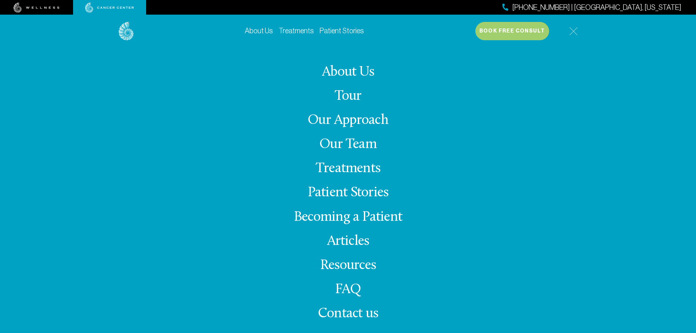 The width and height of the screenshot is (696, 333). What do you see at coordinates (348, 314) in the screenshot?
I see `span: Contact us` at bounding box center [348, 314].